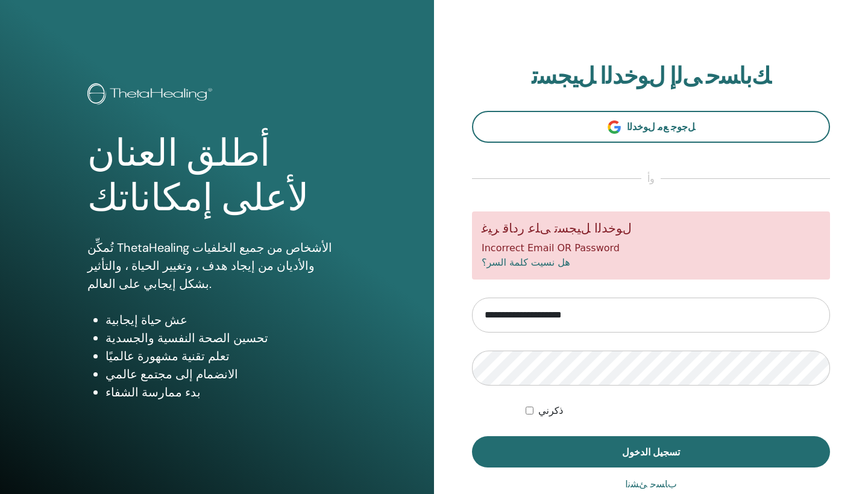  What do you see at coordinates (226, 392) in the screenshot?
I see `li: بدء ممارسة الشفاء` at bounding box center [226, 392].